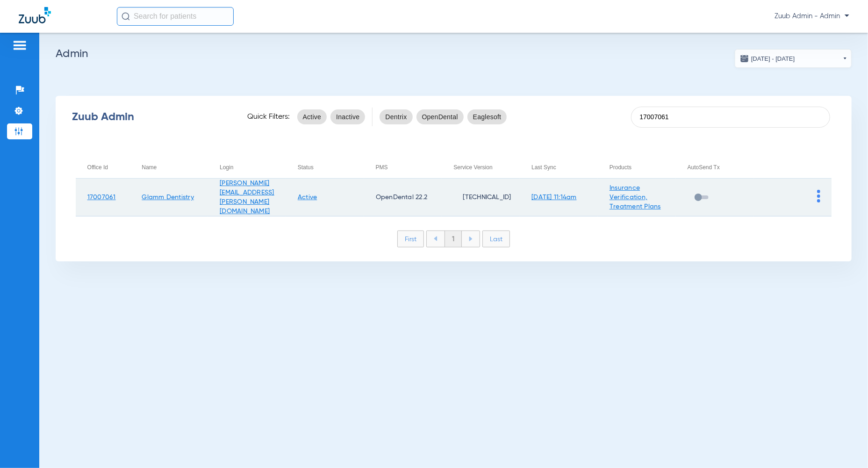 This screenshot has width=868, height=468. What do you see at coordinates (175, 16) in the screenshot?
I see `input: Search for patients` at bounding box center [175, 16].